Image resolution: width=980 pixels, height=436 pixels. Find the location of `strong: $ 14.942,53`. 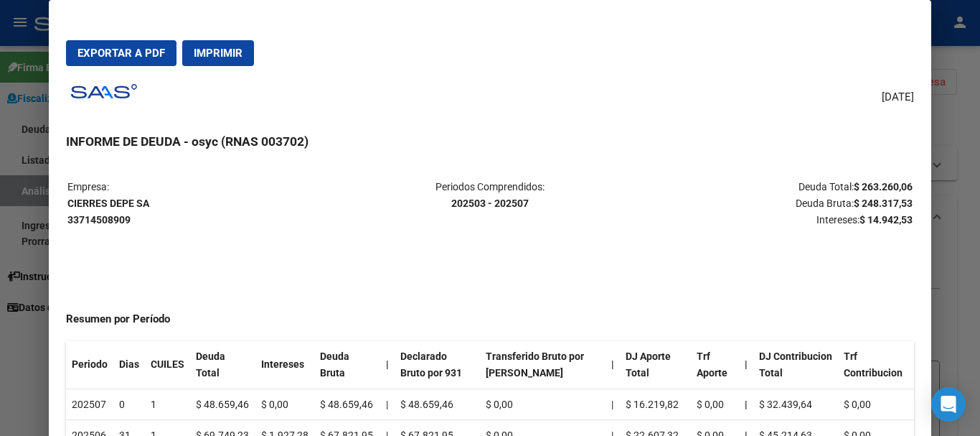

strong: $ 14.942,53 is located at coordinates (886, 219).